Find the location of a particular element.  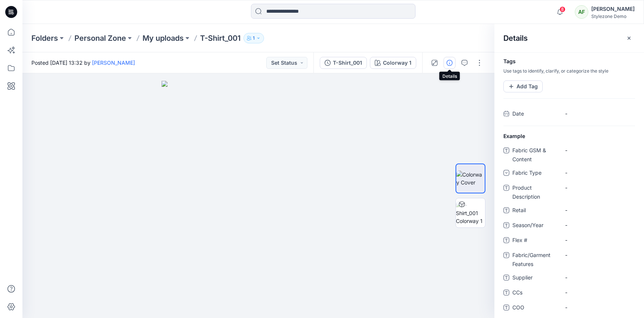

p: T-Shirt_001 is located at coordinates (220, 38).